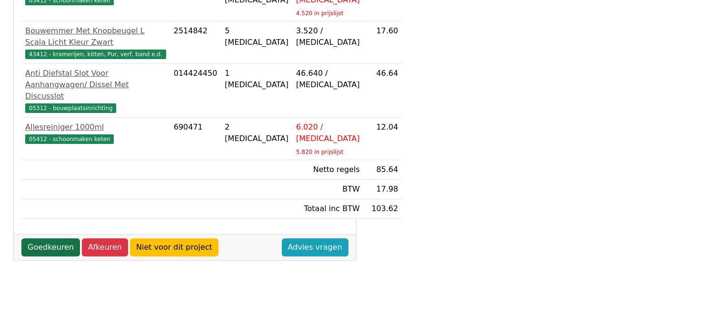 The height and width of the screenshot is (335, 724). I want to click on td: 46.64, so click(383, 90).